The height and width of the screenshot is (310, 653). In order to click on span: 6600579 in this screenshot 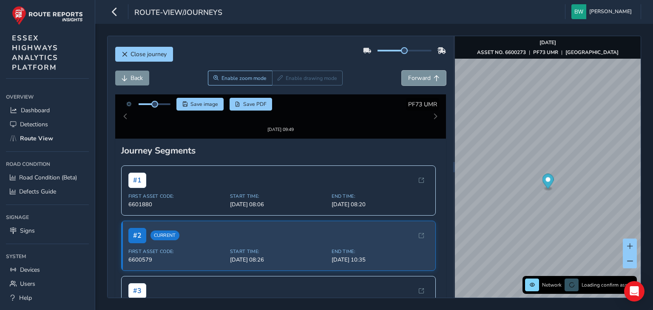, I will do `click(176, 252)`.